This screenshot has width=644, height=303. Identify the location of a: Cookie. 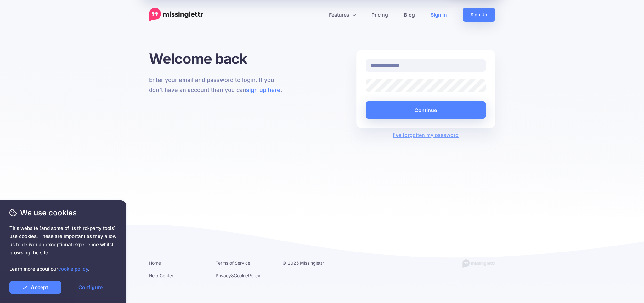
(241, 276).